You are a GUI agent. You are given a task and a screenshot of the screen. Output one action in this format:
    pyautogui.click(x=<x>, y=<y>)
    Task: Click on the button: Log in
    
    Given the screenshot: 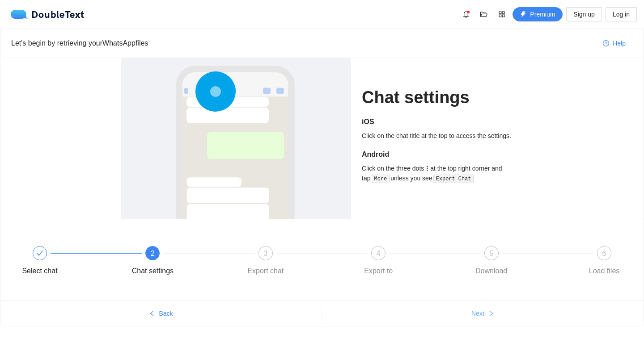 What is the action you would take?
    pyautogui.click(x=621, y=14)
    